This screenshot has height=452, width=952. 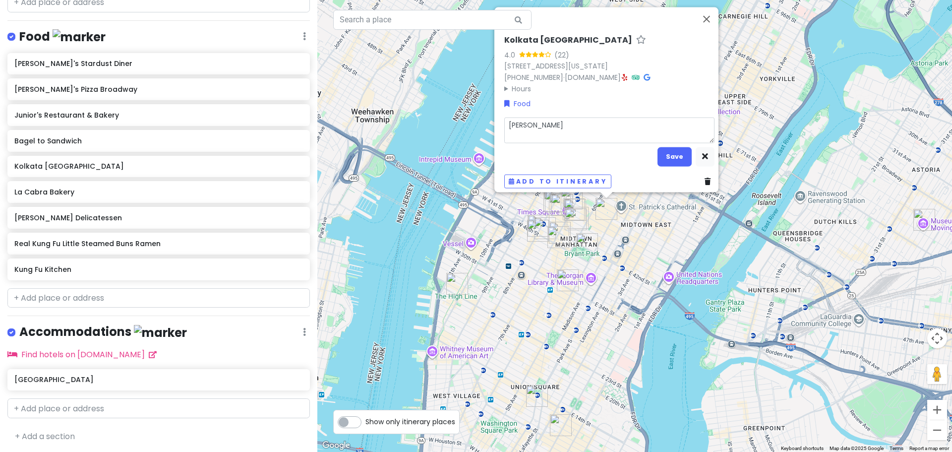 I want to click on i: Tripadvisor, so click(x=636, y=77).